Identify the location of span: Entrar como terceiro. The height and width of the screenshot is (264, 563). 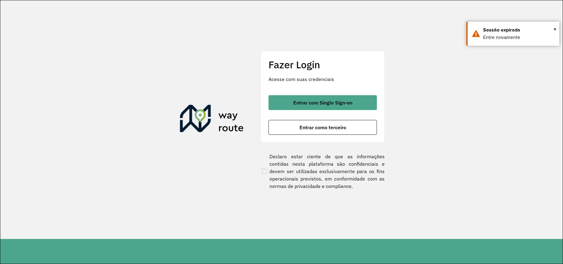
(322, 128).